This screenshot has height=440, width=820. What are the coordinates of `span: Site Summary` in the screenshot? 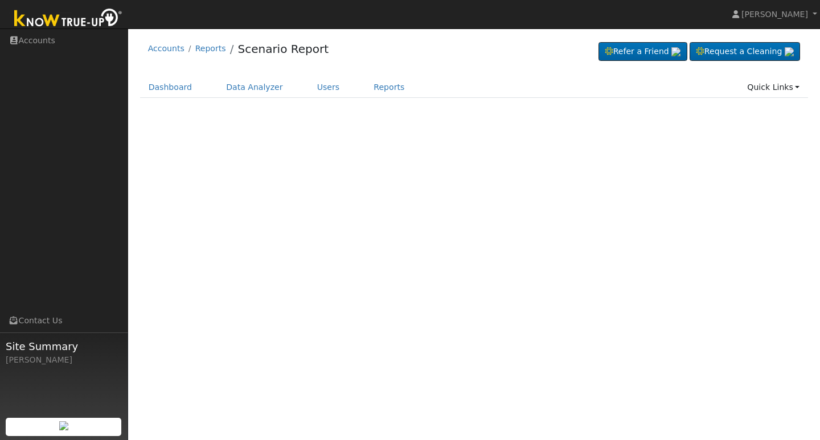 It's located at (64, 346).